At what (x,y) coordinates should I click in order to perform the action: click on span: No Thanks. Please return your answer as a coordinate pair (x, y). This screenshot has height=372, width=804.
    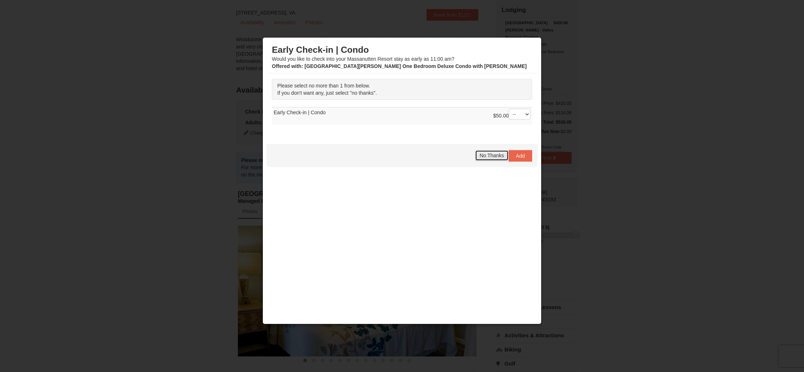
    Looking at the image, I should click on (491, 155).